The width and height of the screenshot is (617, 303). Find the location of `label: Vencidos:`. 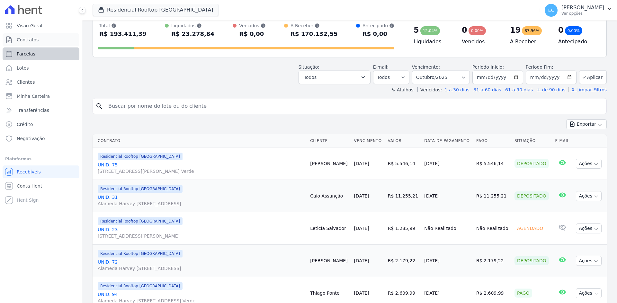

label: Vencidos: is located at coordinates (429, 90).